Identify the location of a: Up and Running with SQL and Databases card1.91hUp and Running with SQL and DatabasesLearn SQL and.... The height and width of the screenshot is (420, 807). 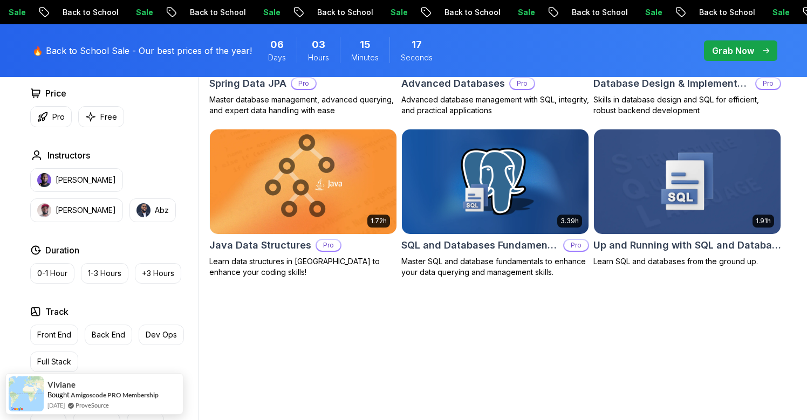
(687, 198).